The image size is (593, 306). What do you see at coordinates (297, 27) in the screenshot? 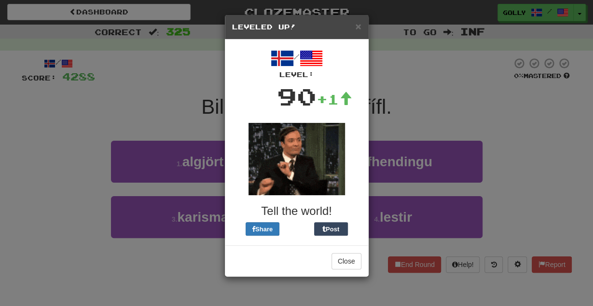
I see `h5: Leveled Up!` at bounding box center [297, 27].